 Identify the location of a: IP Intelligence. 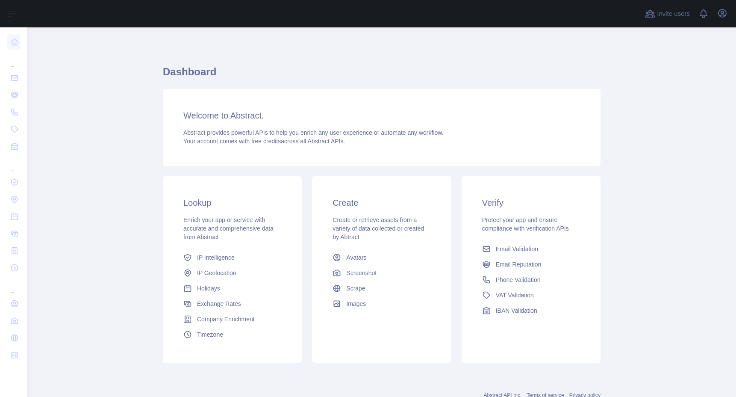
(232, 257).